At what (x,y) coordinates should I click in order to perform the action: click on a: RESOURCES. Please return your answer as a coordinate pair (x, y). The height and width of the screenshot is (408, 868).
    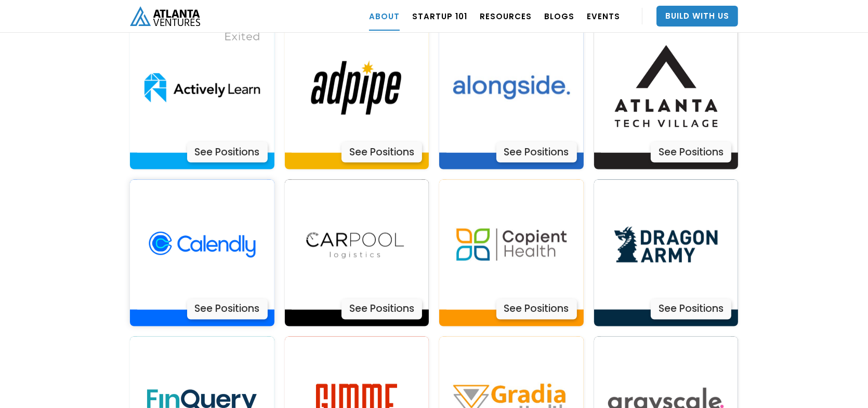
    Looking at the image, I should click on (506, 16).